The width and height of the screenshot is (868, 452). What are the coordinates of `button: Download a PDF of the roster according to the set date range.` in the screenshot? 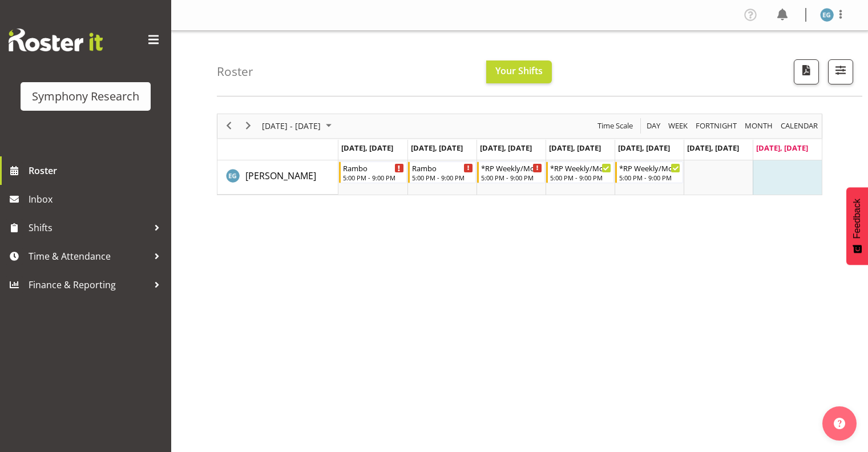 It's located at (807, 72).